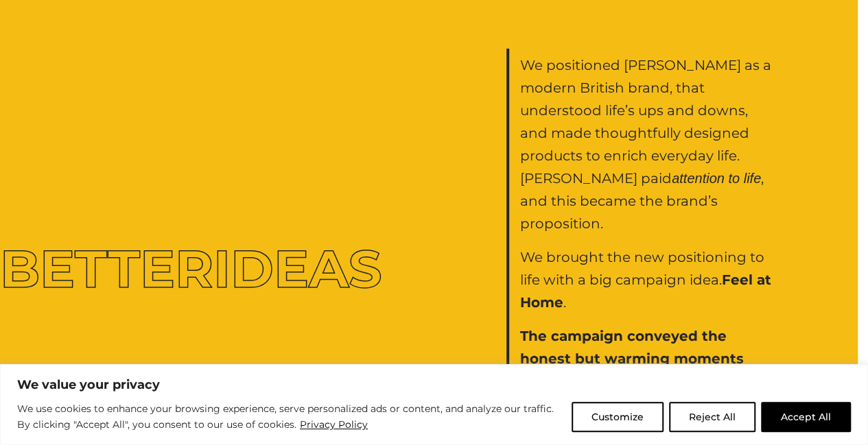 This screenshot has height=445, width=868. I want to click on button: Accept All, so click(806, 417).